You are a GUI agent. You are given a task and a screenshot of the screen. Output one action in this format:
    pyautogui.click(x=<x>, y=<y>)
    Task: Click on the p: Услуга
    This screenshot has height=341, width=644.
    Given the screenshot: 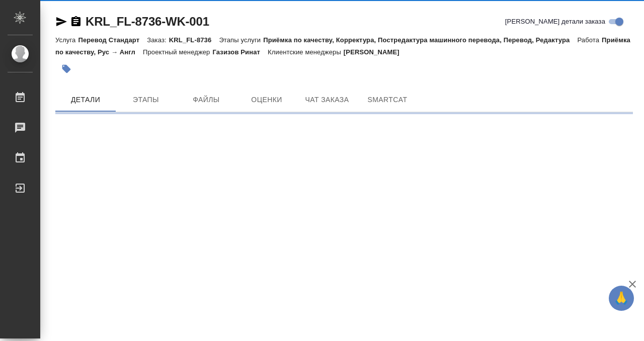 What is the action you would take?
    pyautogui.click(x=67, y=40)
    